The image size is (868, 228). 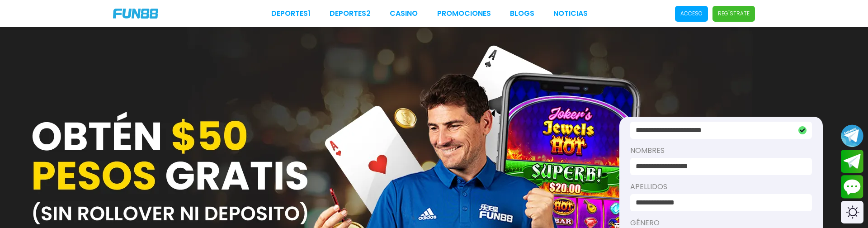 What do you see at coordinates (853, 187) in the screenshot?
I see `button: Contact customer service` at bounding box center [853, 187].